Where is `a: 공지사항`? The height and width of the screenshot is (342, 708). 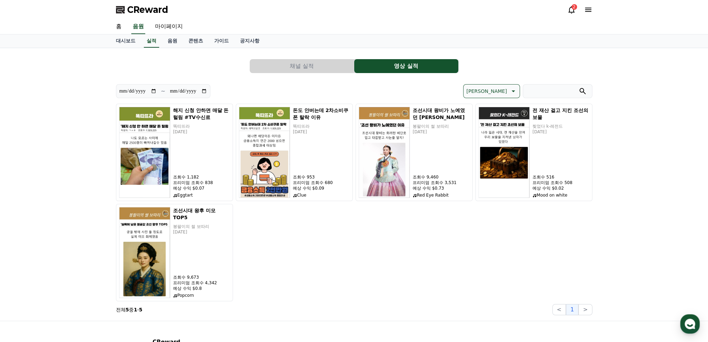 a: 공지사항 is located at coordinates (250, 41).